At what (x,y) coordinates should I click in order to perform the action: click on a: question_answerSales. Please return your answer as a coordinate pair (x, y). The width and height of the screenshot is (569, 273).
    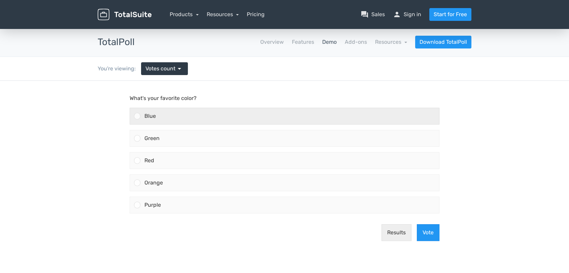
    Looking at the image, I should click on (373, 14).